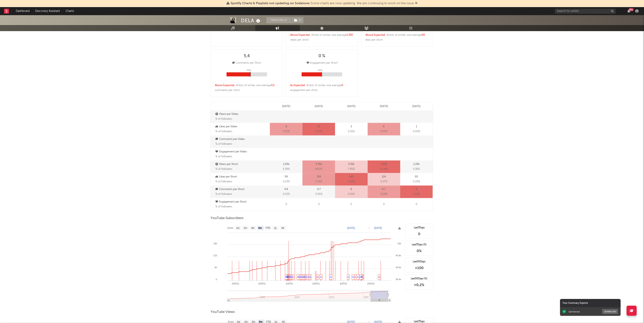 This screenshot has width=644, height=323. What do you see at coordinates (417, 182) in the screenshot?
I see `span: 0.22 %` at bounding box center [417, 182].